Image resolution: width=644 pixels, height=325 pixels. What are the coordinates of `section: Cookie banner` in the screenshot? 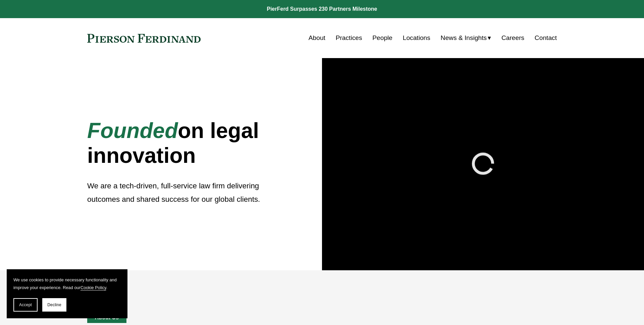 It's located at (67, 294).